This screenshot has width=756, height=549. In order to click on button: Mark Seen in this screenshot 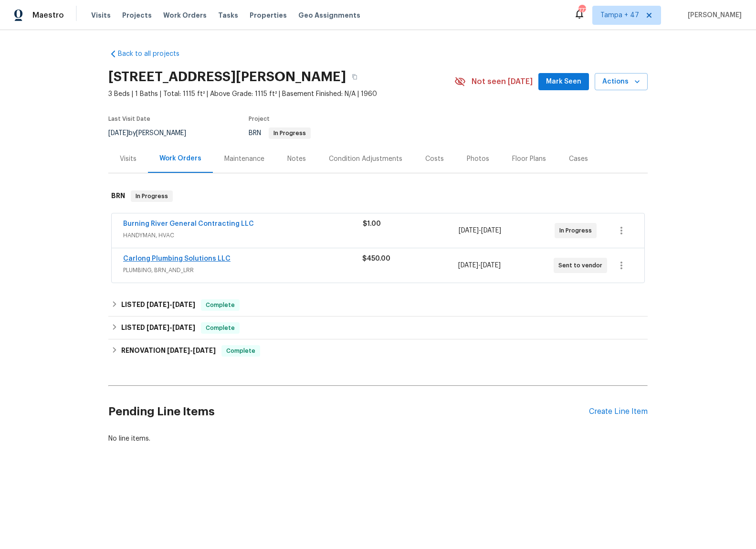, I will do `click(564, 82)`.